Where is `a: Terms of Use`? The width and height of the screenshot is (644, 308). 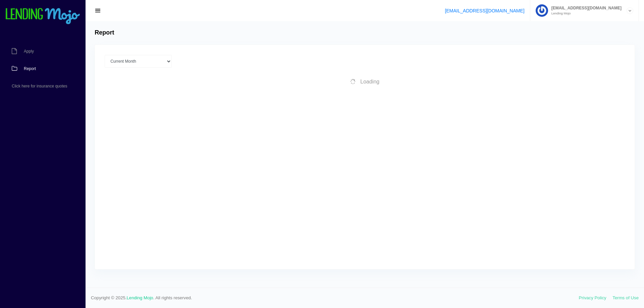 a: Terms of Use is located at coordinates (625, 298).